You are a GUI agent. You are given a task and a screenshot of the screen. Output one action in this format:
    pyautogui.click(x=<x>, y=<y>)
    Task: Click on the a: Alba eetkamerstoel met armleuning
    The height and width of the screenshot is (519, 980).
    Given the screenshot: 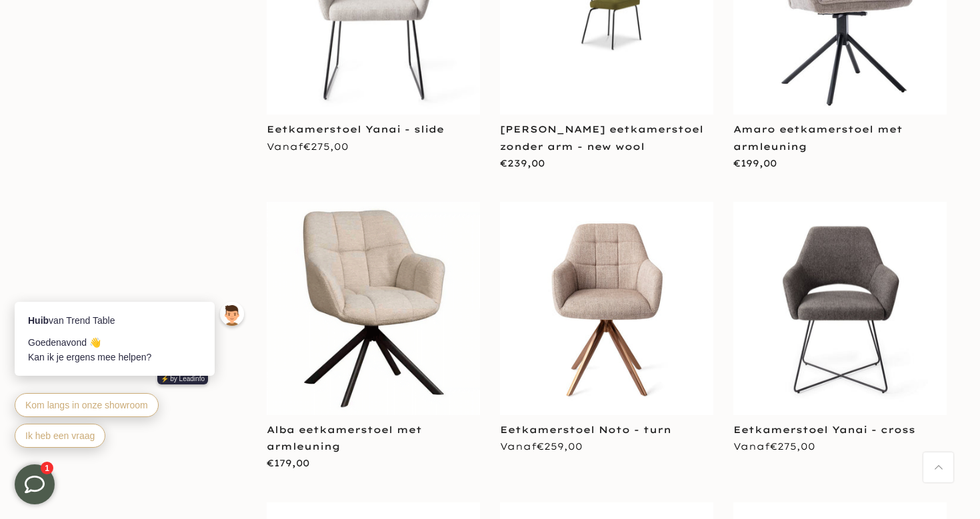 What is the action you would take?
    pyautogui.click(x=344, y=438)
    